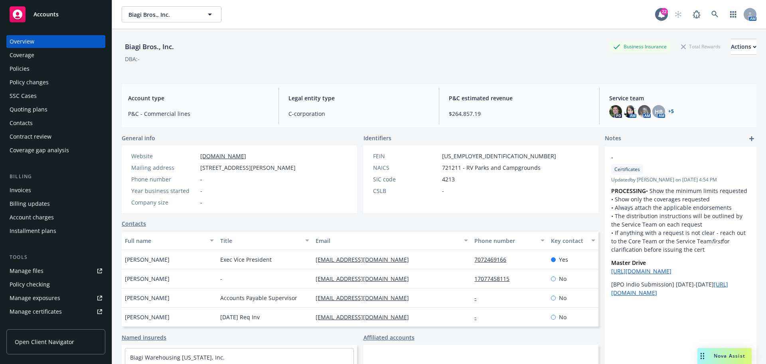 This screenshot has height=364, width=766. I want to click on a: Invoices, so click(56, 190).